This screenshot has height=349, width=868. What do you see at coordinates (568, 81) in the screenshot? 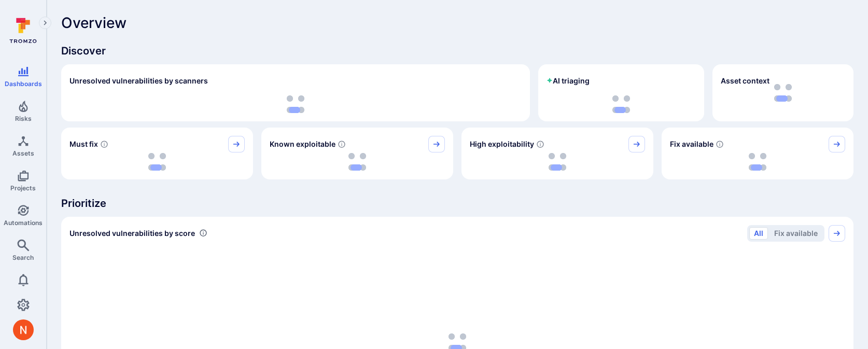
I see `h2: AI triaging` at bounding box center [568, 81].